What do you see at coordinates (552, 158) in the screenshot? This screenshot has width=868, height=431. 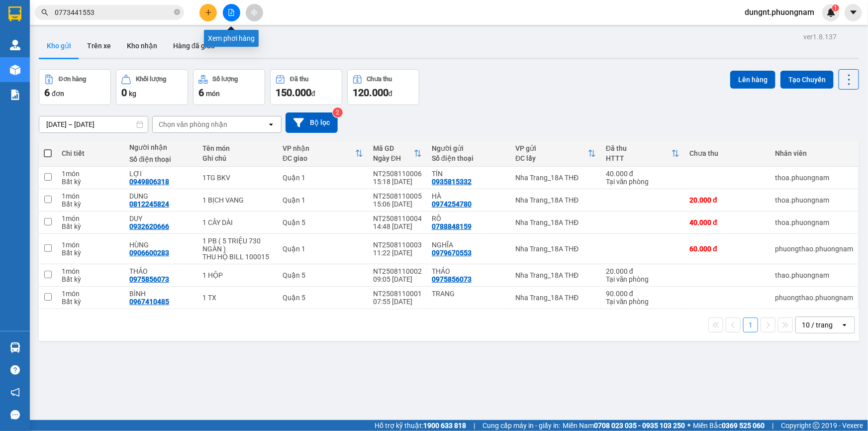 I see `div: ĐC lấy` at bounding box center [552, 158].